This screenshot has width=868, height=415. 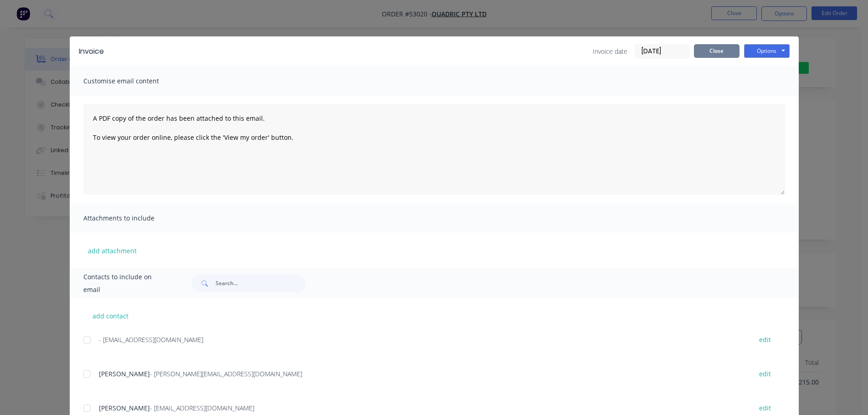 What do you see at coordinates (134, 219) in the screenshot?
I see `span: Attachments to include` at bounding box center [134, 219].